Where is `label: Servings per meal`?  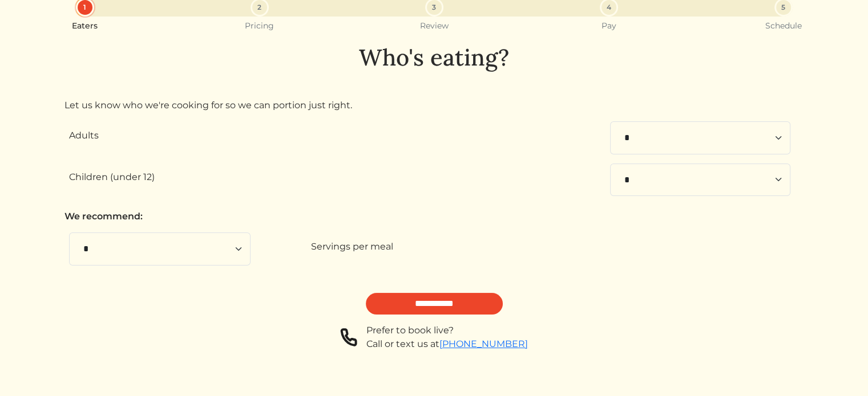
label: Servings per meal is located at coordinates (352, 247).